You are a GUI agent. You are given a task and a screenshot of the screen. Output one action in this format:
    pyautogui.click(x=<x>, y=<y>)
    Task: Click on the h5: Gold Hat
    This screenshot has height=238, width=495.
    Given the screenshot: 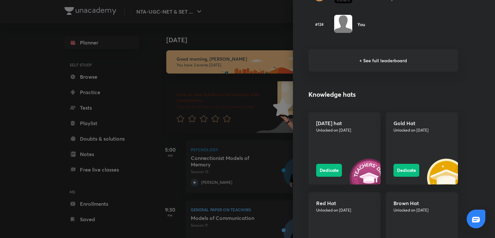 What is the action you would take?
    pyautogui.click(x=422, y=123)
    